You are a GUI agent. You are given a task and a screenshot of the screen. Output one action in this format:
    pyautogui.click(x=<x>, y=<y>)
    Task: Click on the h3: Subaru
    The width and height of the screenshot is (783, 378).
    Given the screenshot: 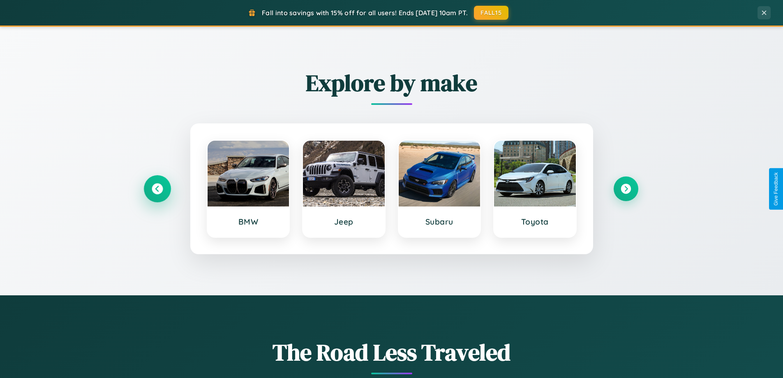 What is the action you would take?
    pyautogui.click(x=439, y=222)
    